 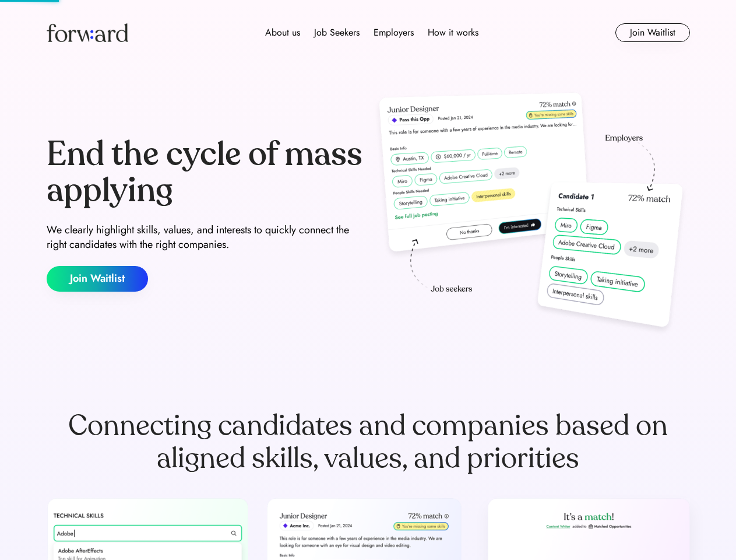 I want to click on div: How it works, so click(x=453, y=33).